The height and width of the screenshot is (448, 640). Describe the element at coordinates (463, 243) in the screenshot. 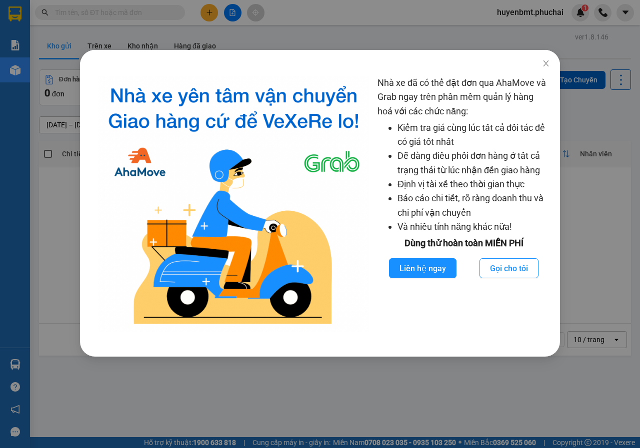

I see `div: Dùng thử hoàn toàn MIỄN PHÍ` at that location.